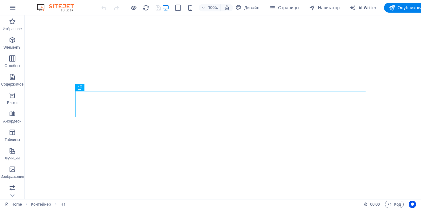 Image resolution: width=421 pixels, height=209 pixels. What do you see at coordinates (284, 8) in the screenshot?
I see `button: Страницы` at bounding box center [284, 8].